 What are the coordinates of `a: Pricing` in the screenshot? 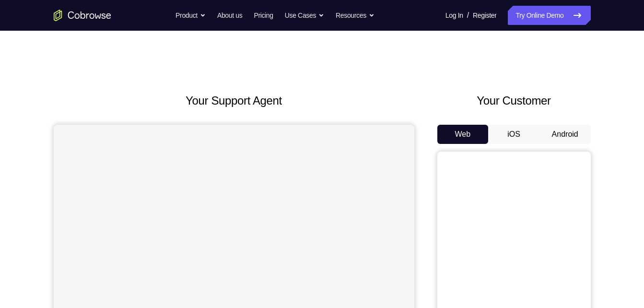 It's located at (263, 16).